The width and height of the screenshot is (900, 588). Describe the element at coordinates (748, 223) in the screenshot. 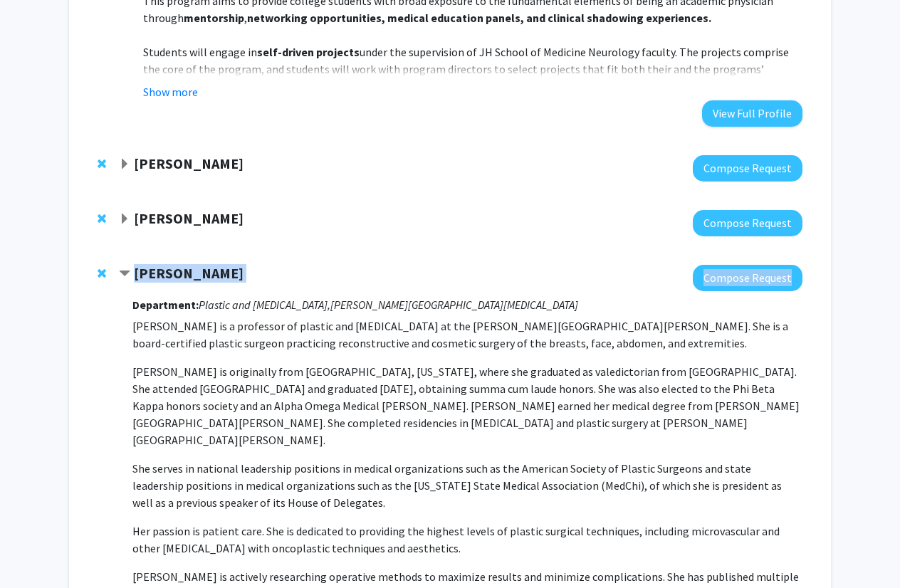

I see `button: Compose Request to Stephen Baylin` at that location.